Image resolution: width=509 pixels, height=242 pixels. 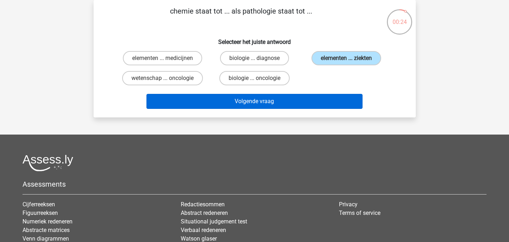 What do you see at coordinates (255, 78) in the screenshot?
I see `label: biologie ... oncologie` at bounding box center [255, 78].